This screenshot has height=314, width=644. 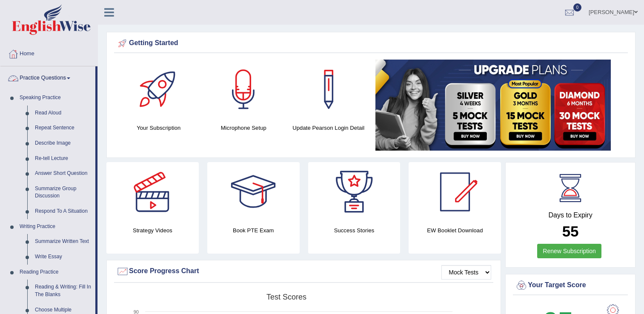 I want to click on tspan: Test scores, so click(x=286, y=297).